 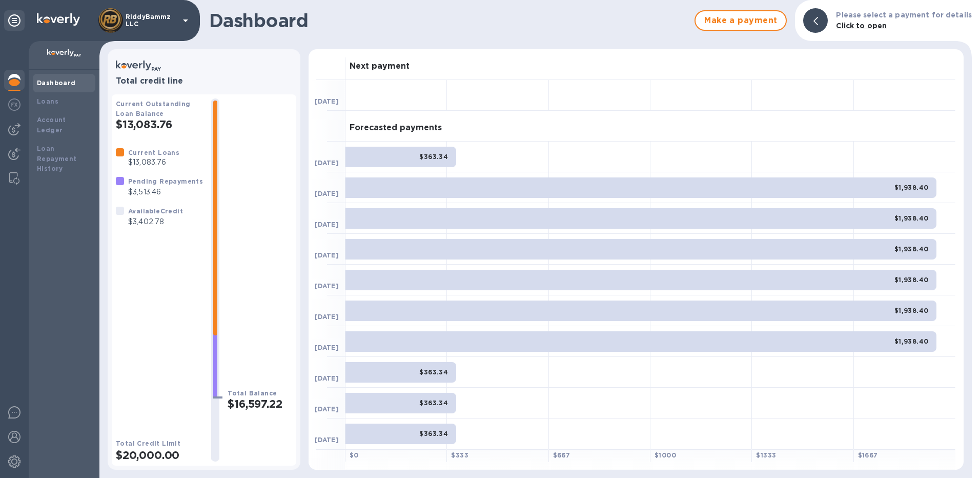 What do you see at coordinates (153, 162) in the screenshot?
I see `p: $13,083.76` at bounding box center [153, 162].